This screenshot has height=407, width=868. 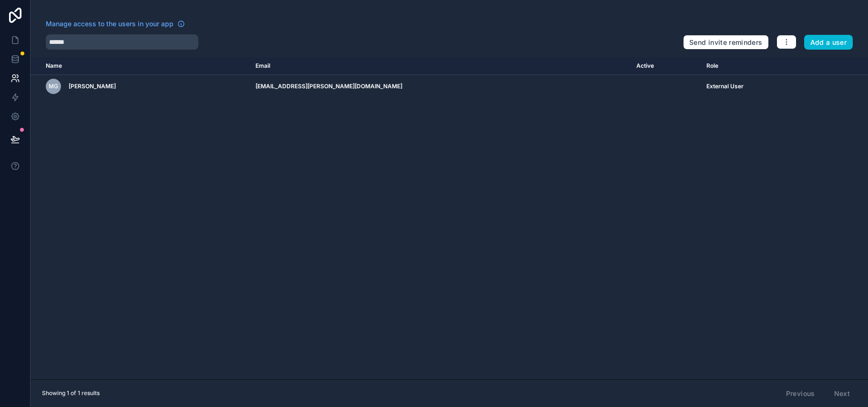 What do you see at coordinates (70, 393) in the screenshot?
I see `span: Showing 1 of 1 results` at bounding box center [70, 393].